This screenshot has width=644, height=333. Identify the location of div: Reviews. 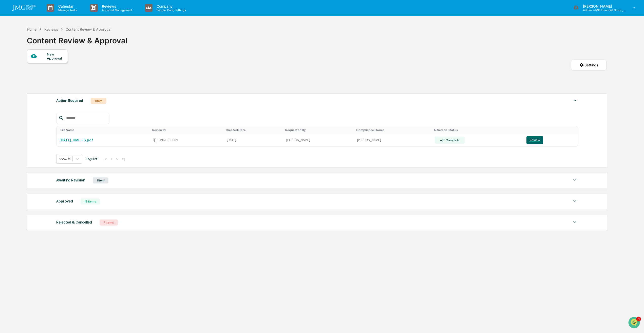
(51, 29).